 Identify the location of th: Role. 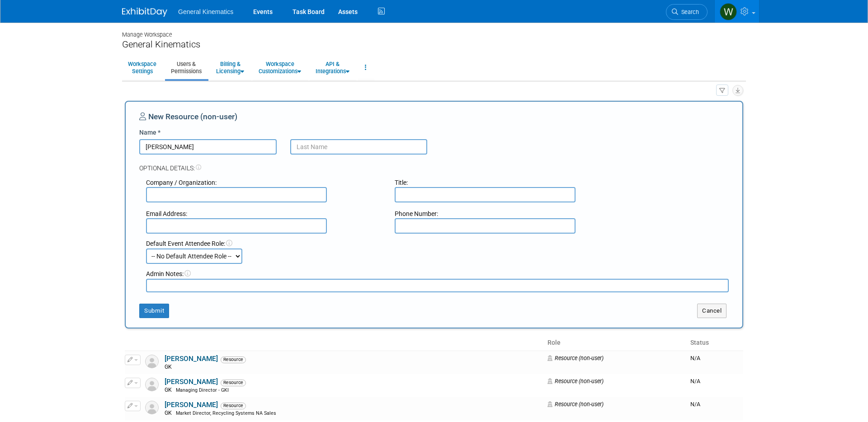
(615, 343).